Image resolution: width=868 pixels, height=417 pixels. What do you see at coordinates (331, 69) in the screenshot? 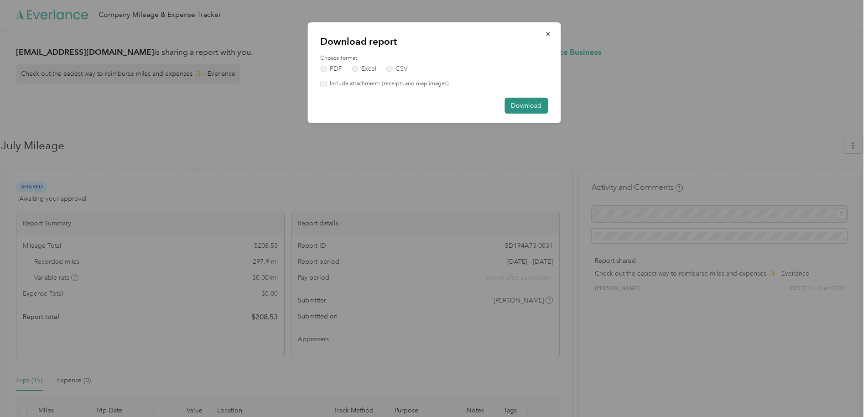
I see `label: PDF` at bounding box center [331, 69].